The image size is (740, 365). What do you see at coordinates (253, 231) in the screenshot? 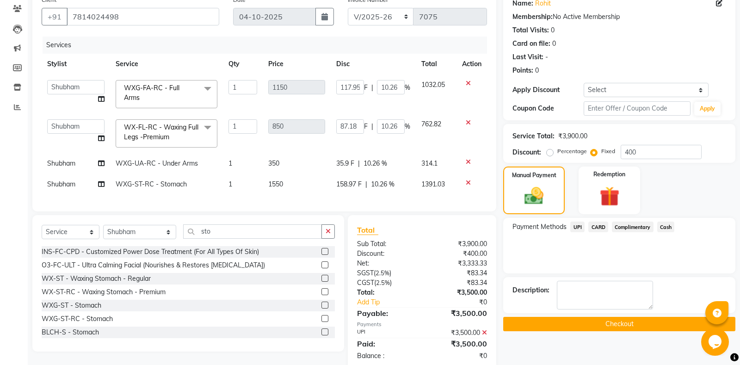
I see `input: Search or Scan` at bounding box center [253, 231].